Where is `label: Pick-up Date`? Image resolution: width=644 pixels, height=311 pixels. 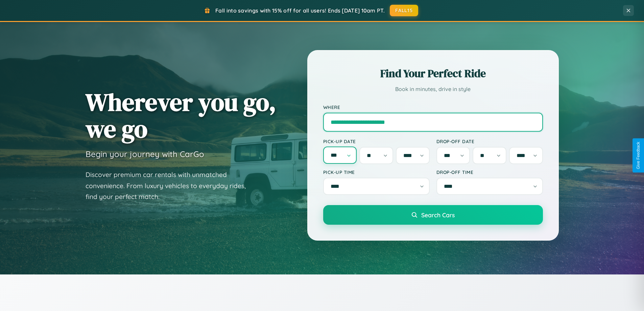 label: Pick-up Date is located at coordinates (376, 141).